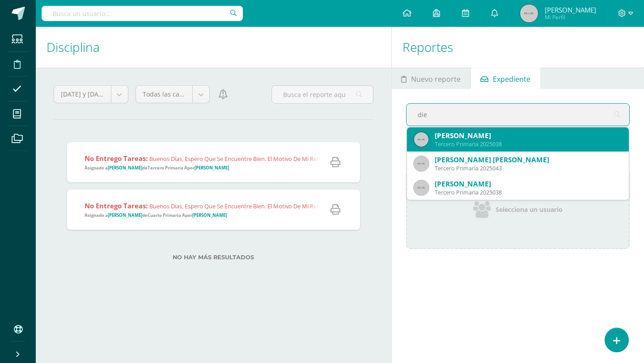  Describe the element at coordinates (172, 94) in the screenshot. I see `a: Todas las categorías` at that location.